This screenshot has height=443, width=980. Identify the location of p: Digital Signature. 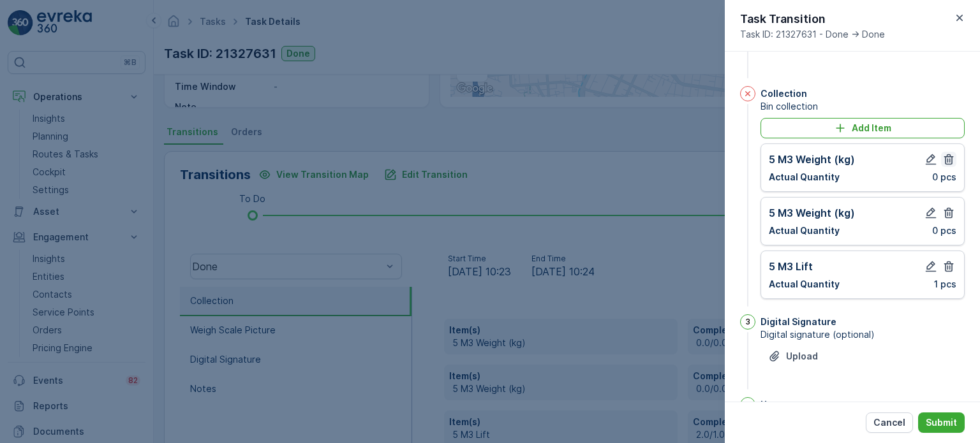
(798, 322).